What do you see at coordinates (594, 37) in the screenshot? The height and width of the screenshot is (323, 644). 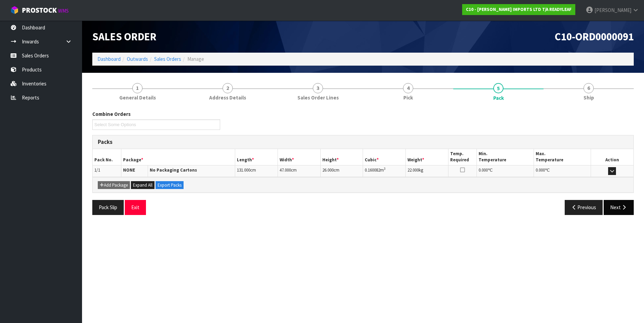 I see `span: C10-ORD0000091` at bounding box center [594, 37].